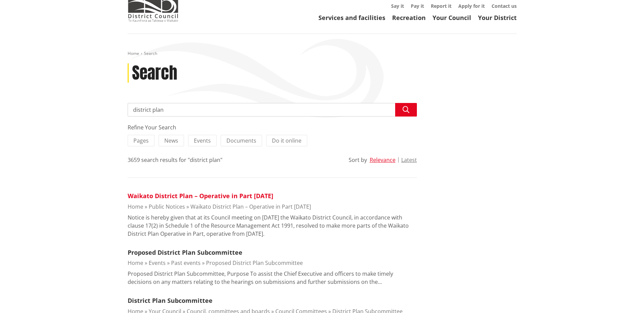  Describe the element at coordinates (358, 160) in the screenshot. I see `div: Sort by` at that location.